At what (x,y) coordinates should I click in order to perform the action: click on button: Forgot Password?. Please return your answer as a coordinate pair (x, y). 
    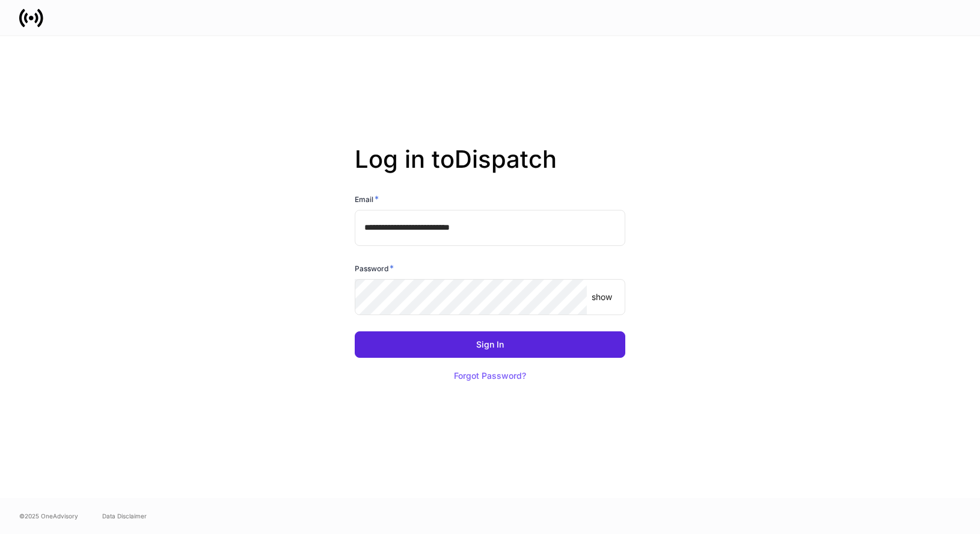
    Looking at the image, I should click on (490, 375).